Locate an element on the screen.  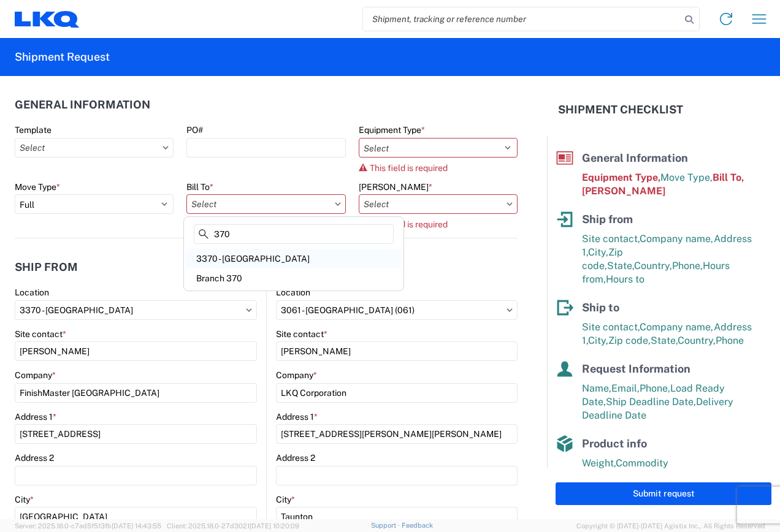
span: Ship to is located at coordinates (600, 307).